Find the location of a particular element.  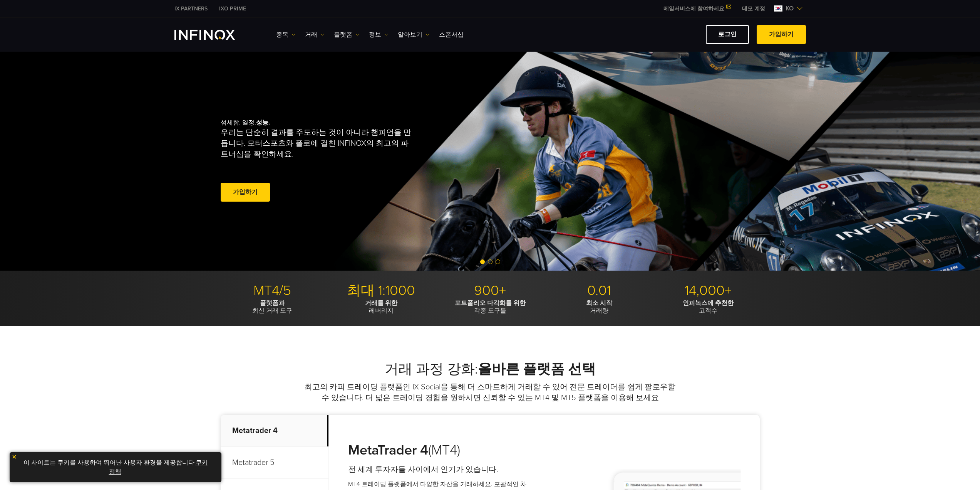

p: Metatrader 5 is located at coordinates (275, 462).